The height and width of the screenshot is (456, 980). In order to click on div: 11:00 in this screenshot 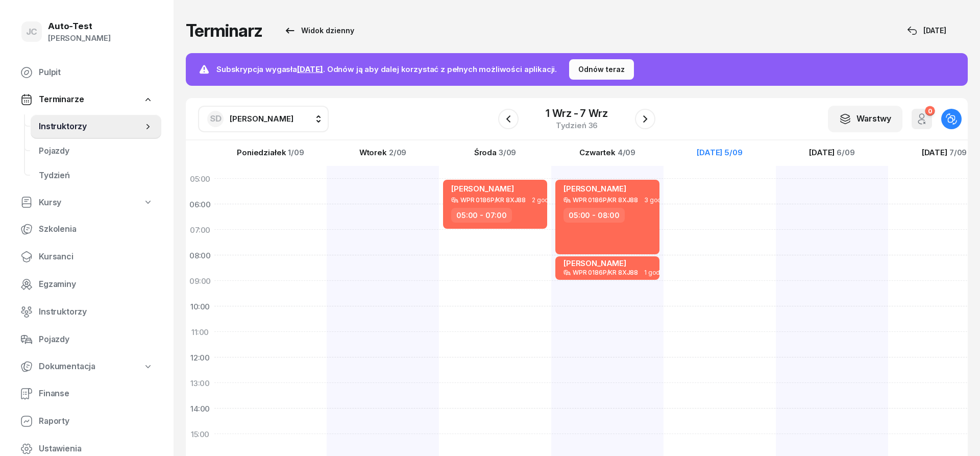, I will do `click(200, 332)`.